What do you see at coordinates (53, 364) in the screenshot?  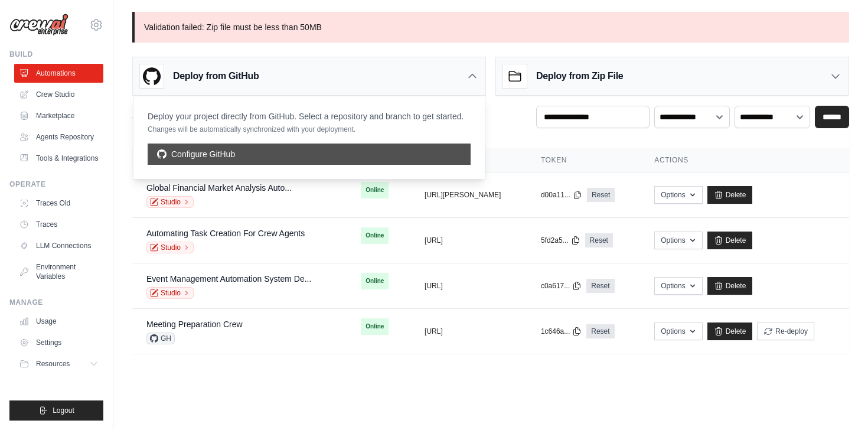 I see `span: Resources` at bounding box center [53, 364].